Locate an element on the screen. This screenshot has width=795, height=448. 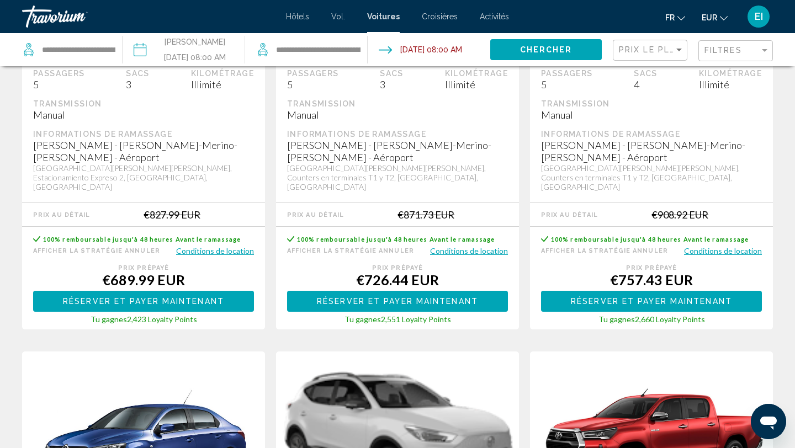
span: 2,423 Loyalty Points is located at coordinates (162, 319).